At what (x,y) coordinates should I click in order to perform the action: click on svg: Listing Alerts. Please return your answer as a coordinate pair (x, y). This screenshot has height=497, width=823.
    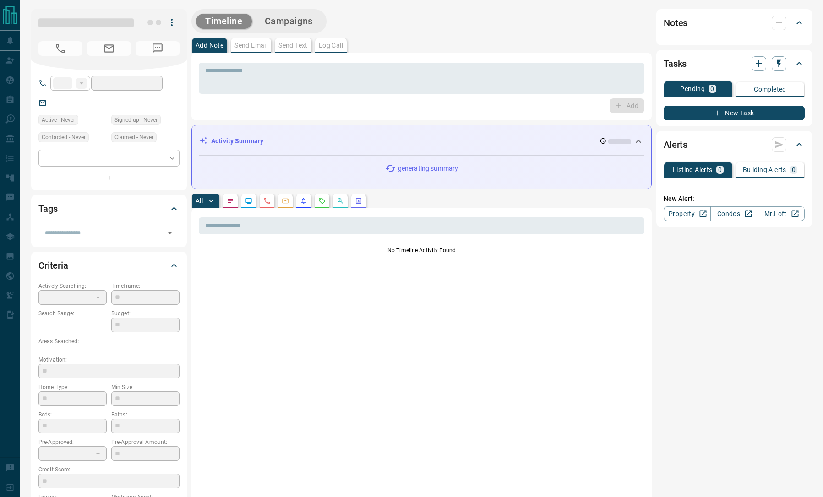
    Looking at the image, I should click on (304, 201).